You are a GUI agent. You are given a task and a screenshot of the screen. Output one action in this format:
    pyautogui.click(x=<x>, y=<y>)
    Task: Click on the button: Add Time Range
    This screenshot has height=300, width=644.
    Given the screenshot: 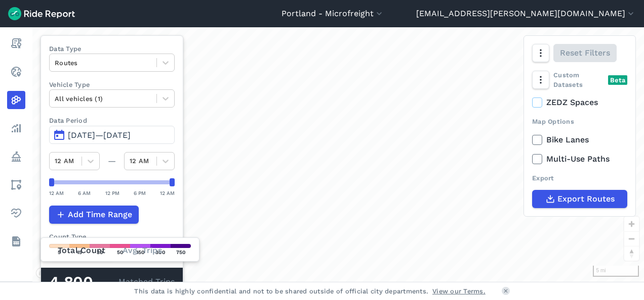 What is the action you would take?
    pyautogui.click(x=94, y=215)
    